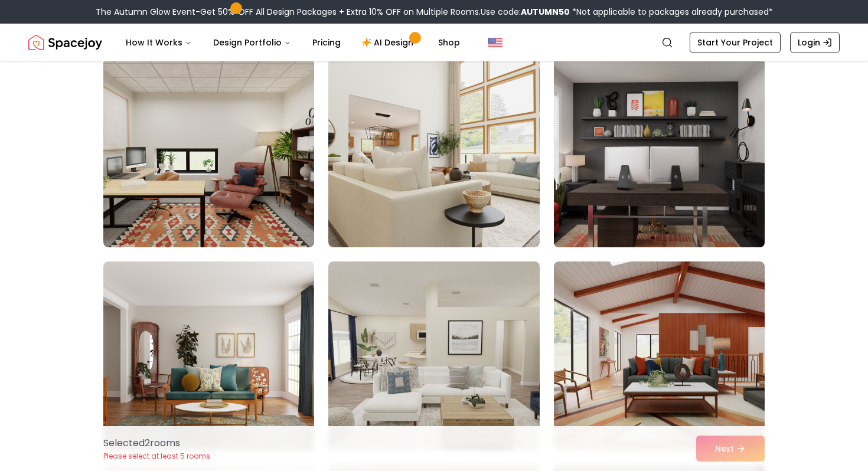 The image size is (868, 471). What do you see at coordinates (157, 444) in the screenshot?
I see `p: Selected 2 room s` at bounding box center [157, 444].